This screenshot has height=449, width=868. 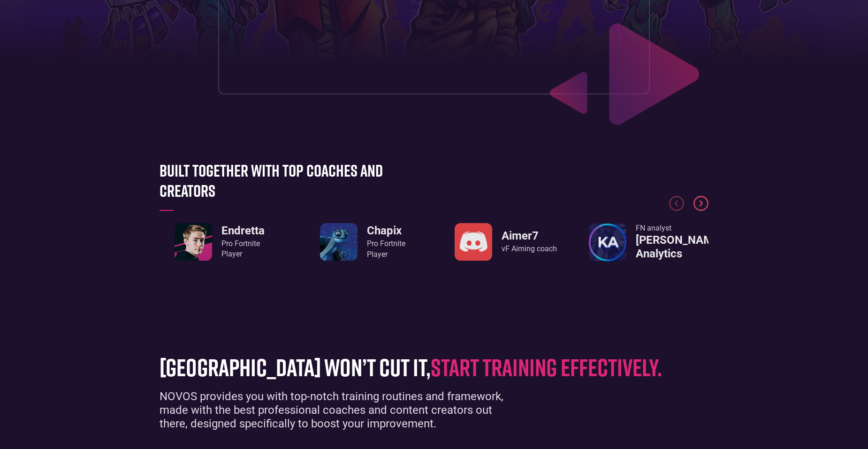 I want to click on div: Previous slide, so click(x=677, y=207).